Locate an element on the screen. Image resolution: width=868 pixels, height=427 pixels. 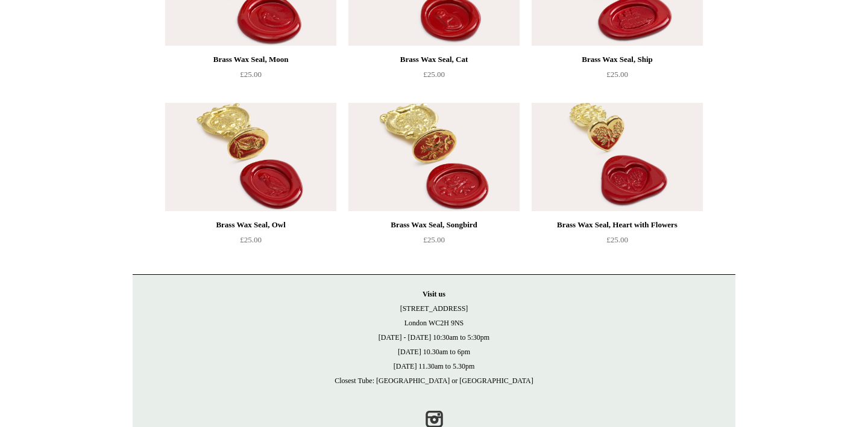
a: Brass Wax Seal, Owl £25.00 is located at coordinates (251, 243).